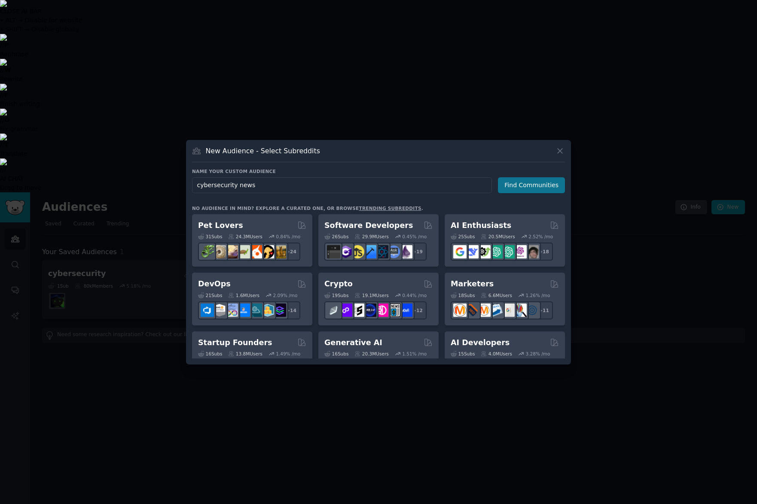  I want to click on img: AskMarketing, so click(484, 310).